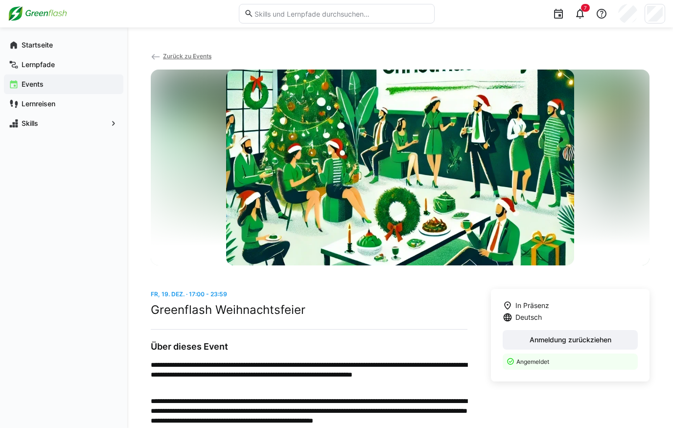 The width and height of the screenshot is (673, 428). I want to click on h3: Über dieses Event, so click(309, 347).